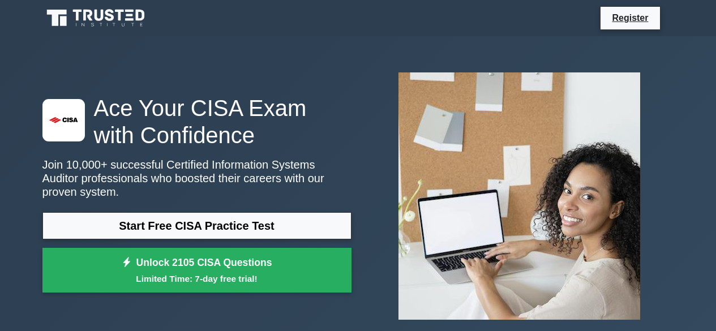  Describe the element at coordinates (197, 279) in the screenshot. I see `small: Limited Time: 7-day free trial!` at that location.